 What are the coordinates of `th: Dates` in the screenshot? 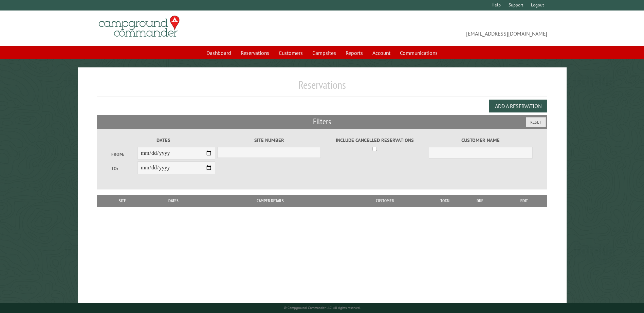 It's located at (173, 201).